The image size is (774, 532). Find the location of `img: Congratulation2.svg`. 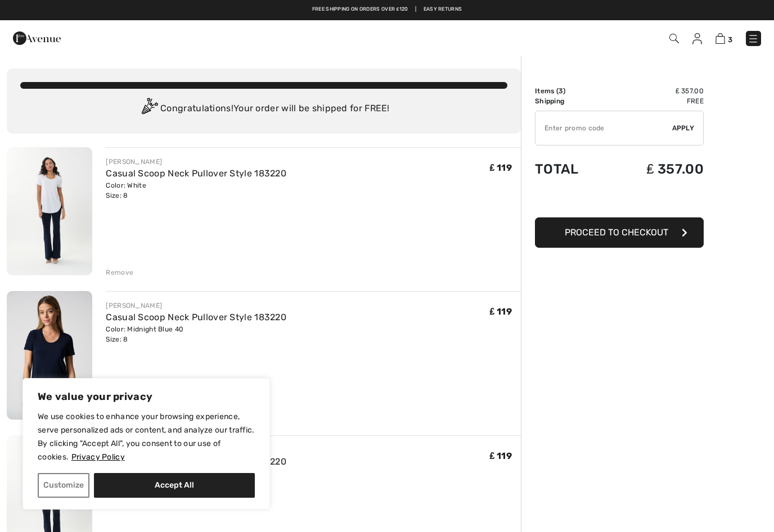

img: Congratulation2.svg is located at coordinates (149, 109).